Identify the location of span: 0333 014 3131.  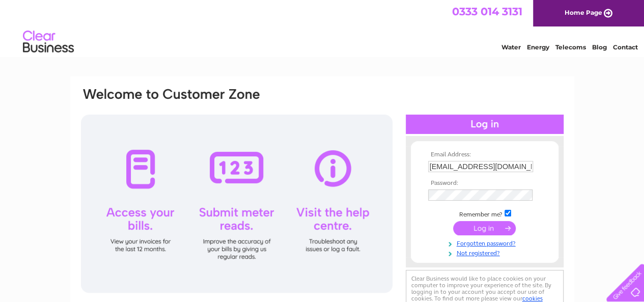
(487, 11).